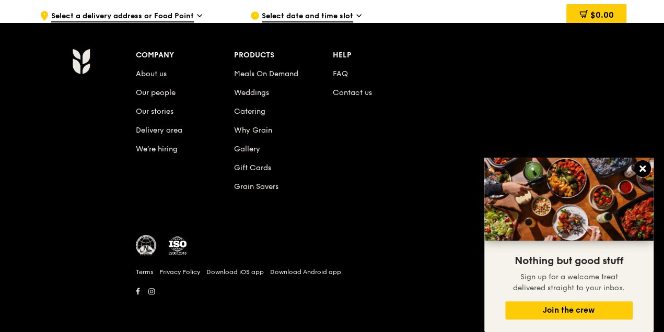  What do you see at coordinates (155, 111) in the screenshot?
I see `a: Our stories` at bounding box center [155, 111].